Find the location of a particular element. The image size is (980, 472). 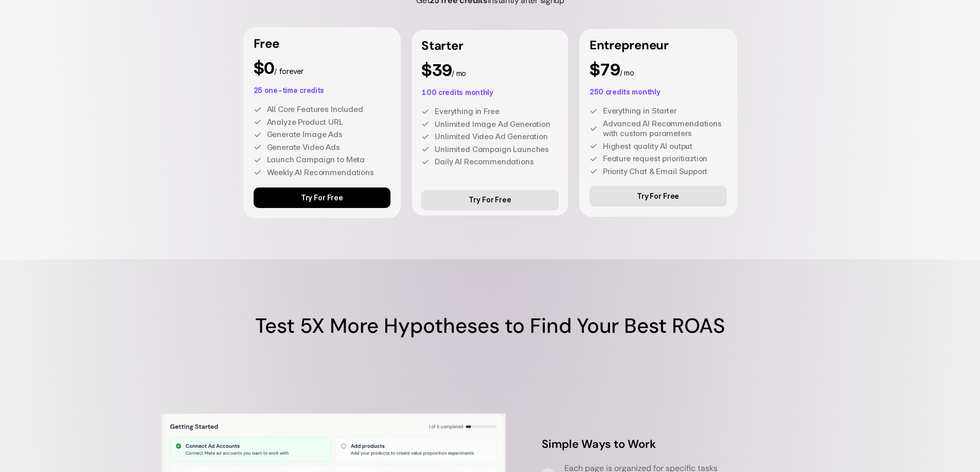

p: Everything in Free is located at coordinates (496, 112).